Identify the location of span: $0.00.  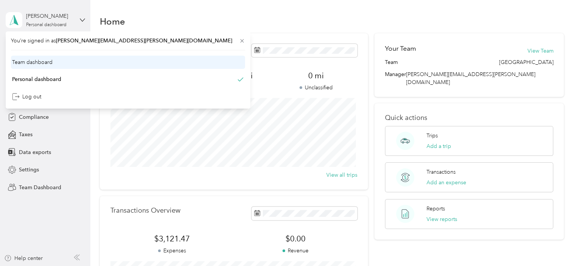
(295, 239).